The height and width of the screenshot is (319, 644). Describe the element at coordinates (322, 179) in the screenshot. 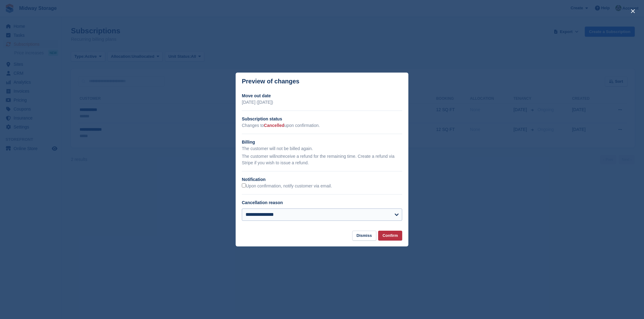

I see `h2: Notification` at that location.